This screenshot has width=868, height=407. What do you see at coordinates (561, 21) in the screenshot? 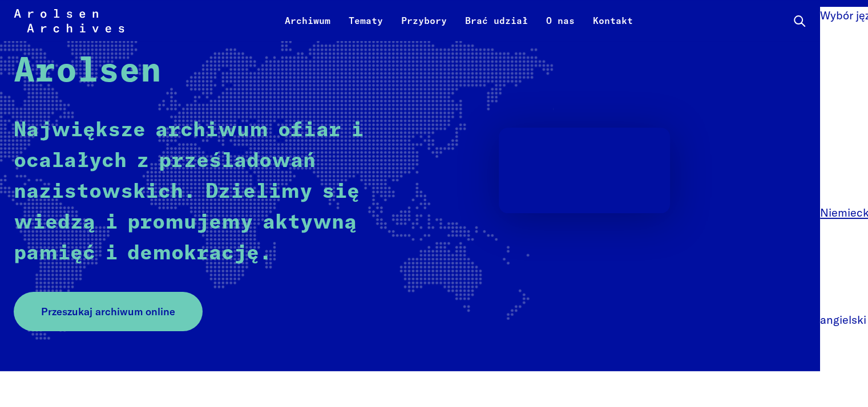
I see `font: O nas` at bounding box center [561, 21].